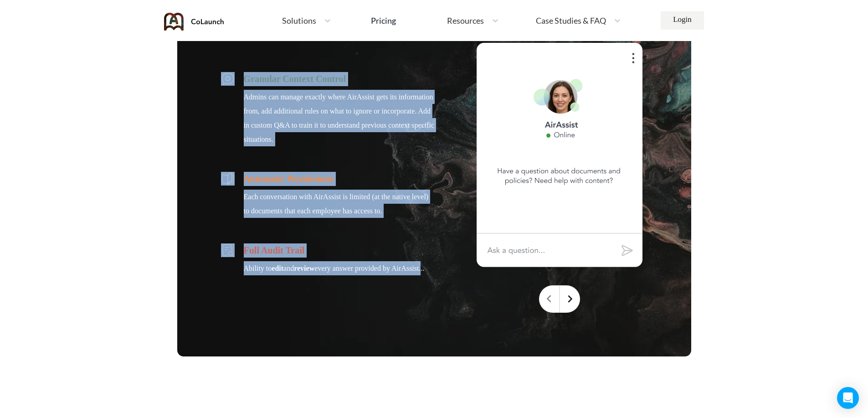  What do you see at coordinates (383, 21) in the screenshot?
I see `div: Pricing` at bounding box center [383, 21].